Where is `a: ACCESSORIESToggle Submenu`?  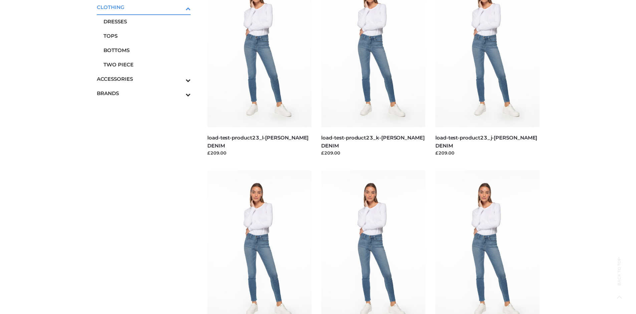
a: ACCESSORIESToggle Submenu is located at coordinates (144, 79).